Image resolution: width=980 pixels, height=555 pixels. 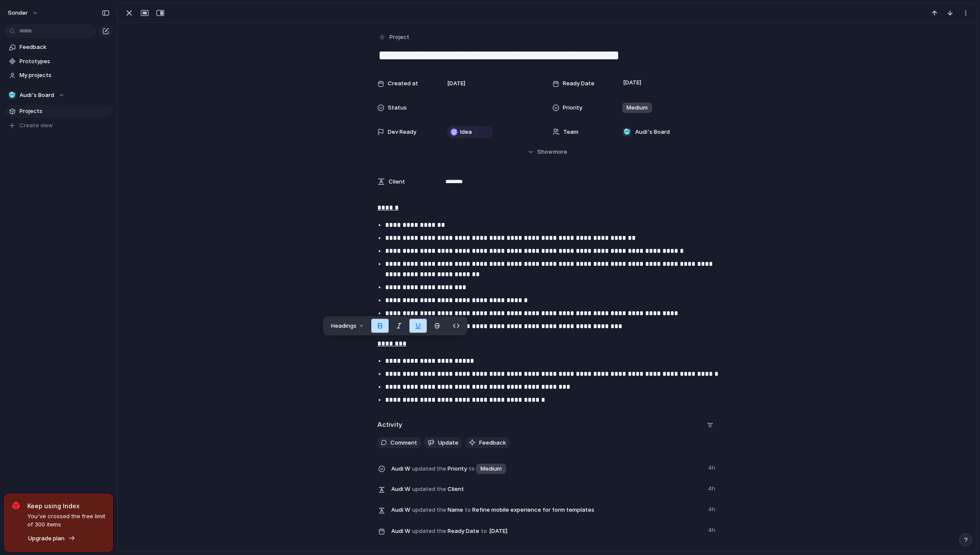 I want to click on a: Projects, so click(x=59, y=111).